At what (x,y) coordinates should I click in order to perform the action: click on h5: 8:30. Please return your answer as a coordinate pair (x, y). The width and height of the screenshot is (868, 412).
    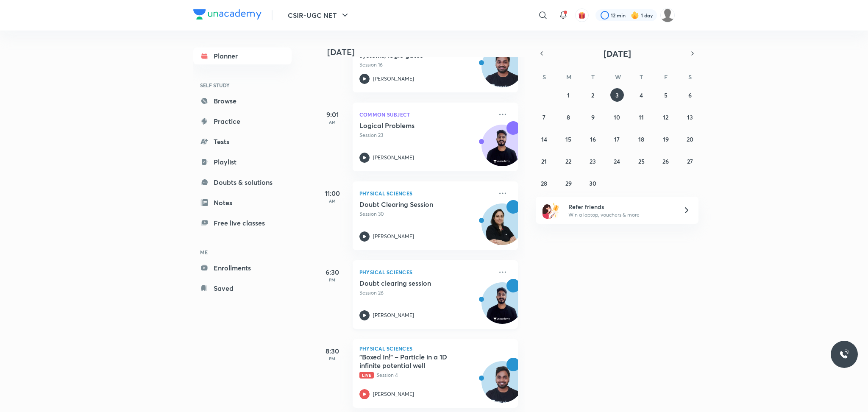
    Looking at the image, I should click on (332, 351).